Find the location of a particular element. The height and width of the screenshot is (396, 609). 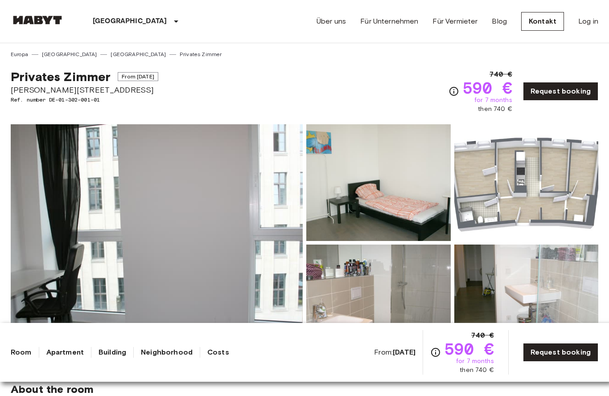

a: Für Vermieter is located at coordinates (455, 21).